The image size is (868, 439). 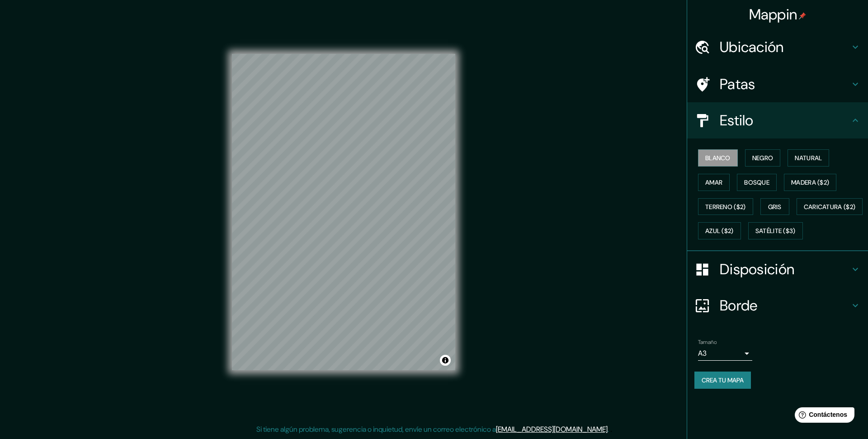 What do you see at coordinates (775, 207) in the screenshot?
I see `font: Gris` at bounding box center [775, 207].